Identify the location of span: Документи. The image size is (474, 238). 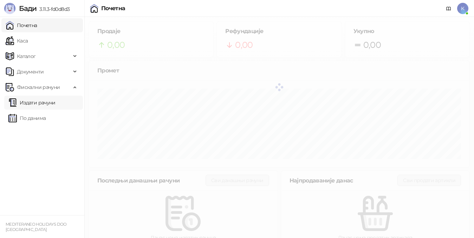
(30, 72).